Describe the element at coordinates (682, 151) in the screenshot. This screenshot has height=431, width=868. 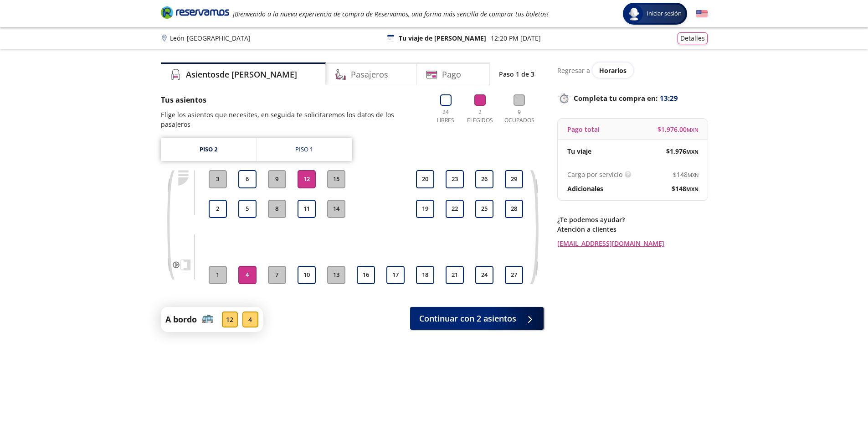
I see `span: $ 1,976` at that location.